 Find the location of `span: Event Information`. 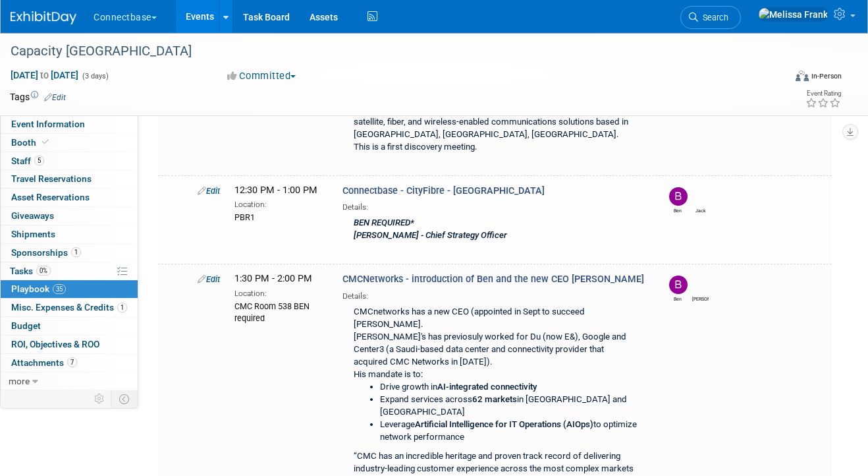

span: Event Information is located at coordinates (48, 124).